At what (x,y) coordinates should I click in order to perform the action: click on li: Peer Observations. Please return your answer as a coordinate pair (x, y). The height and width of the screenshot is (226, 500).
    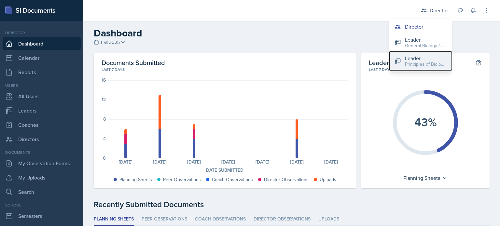
    Looking at the image, I should click on (164, 219).